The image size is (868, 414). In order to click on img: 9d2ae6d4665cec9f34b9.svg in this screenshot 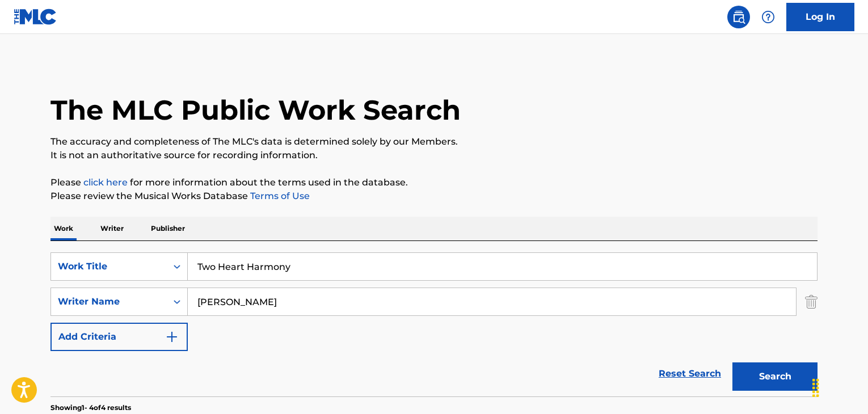, I will do `click(172, 337)`.